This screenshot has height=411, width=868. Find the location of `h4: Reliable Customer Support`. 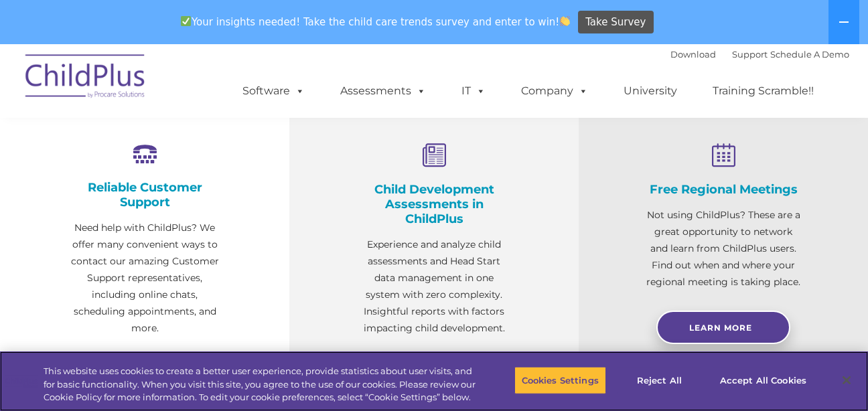

h4: Reliable Customer Support is located at coordinates (144, 195).